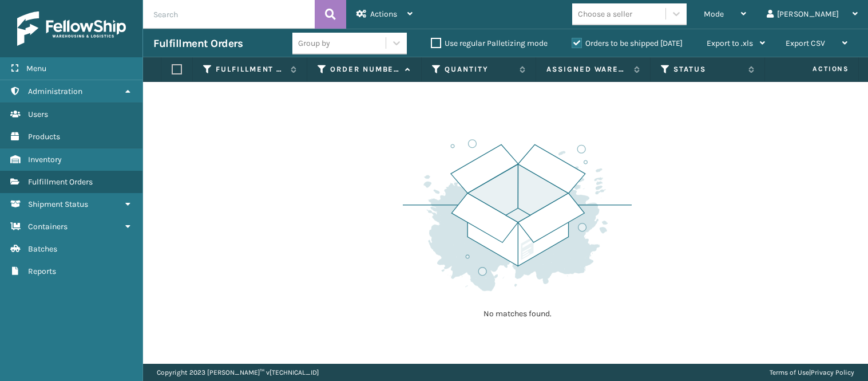  What do you see at coordinates (60, 181) in the screenshot?
I see `span: Fulfillment Orders` at bounding box center [60, 181].